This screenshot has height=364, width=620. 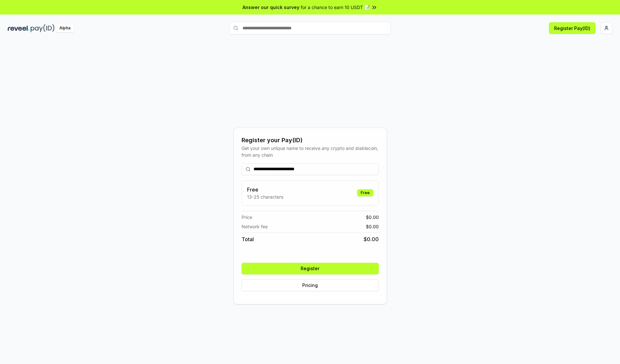 I want to click on span: Price, so click(x=247, y=217).